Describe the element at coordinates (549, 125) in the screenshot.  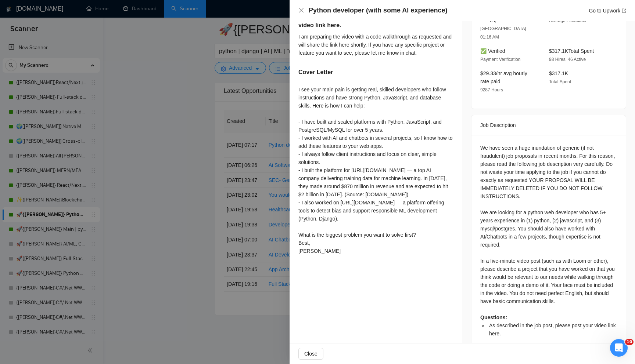
I see `div: Job Description` at that location.